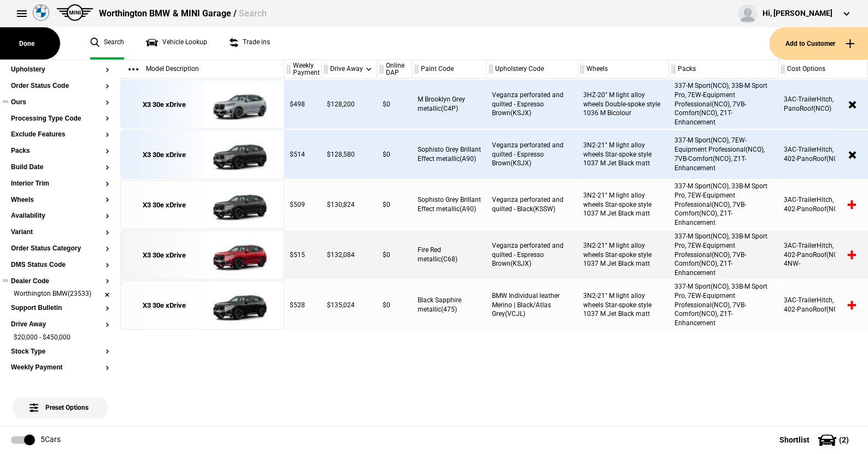  What do you see at coordinates (303, 105) in the screenshot?
I see `div: $498` at bounding box center [303, 105].